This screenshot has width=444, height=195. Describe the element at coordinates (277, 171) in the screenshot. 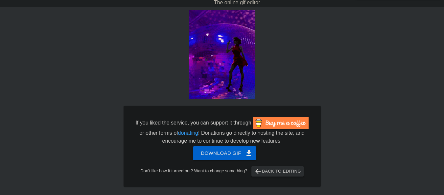

I see `span: Back to Editing` at that location.